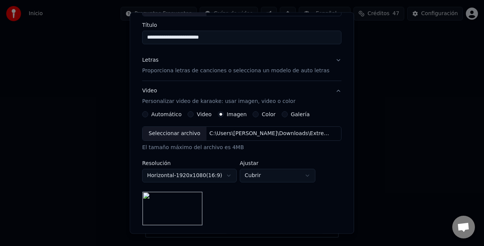 This screenshot has width=484, height=246. I want to click on label: Ajustar, so click(277, 163).